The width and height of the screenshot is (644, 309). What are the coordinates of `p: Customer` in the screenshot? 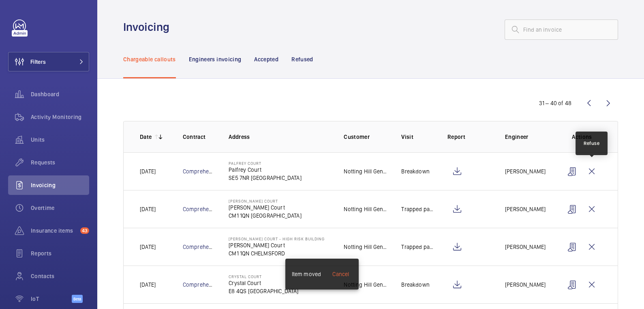 It's located at (366, 137).